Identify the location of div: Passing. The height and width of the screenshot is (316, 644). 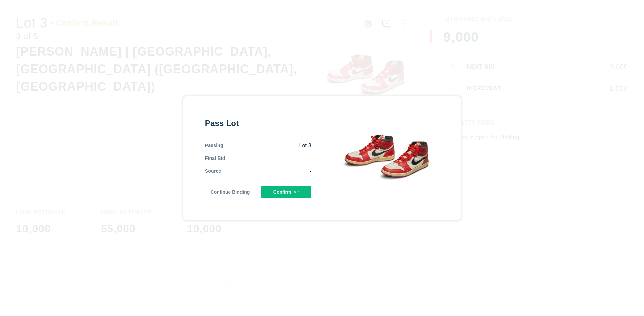
(214, 146).